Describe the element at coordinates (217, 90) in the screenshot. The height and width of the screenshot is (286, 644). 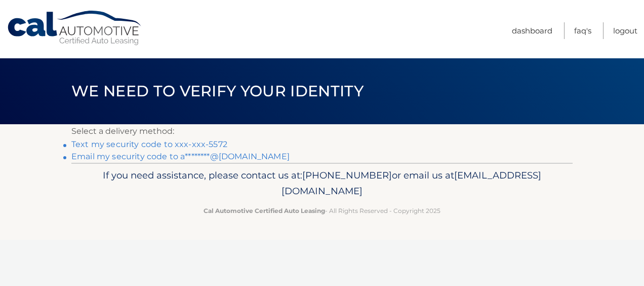
I see `span: We need to verify your identity` at that location.